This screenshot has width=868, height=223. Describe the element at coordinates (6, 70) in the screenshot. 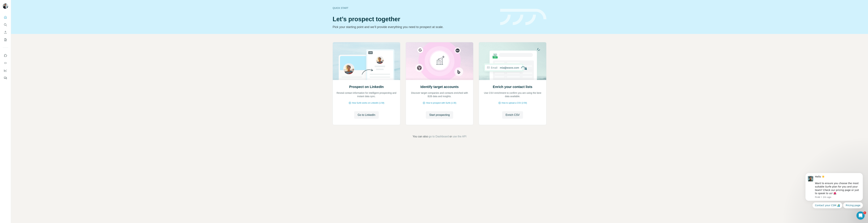

I see `button: Dashboard` at that location.